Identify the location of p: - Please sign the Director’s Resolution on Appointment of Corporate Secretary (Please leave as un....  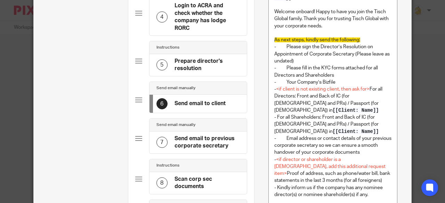
(333, 54).